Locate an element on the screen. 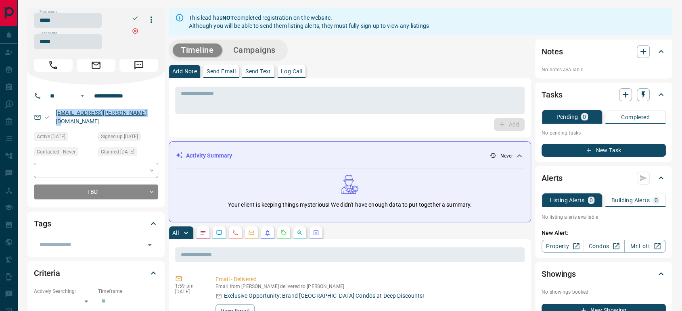 This screenshot has height=311, width=682. p: No notes available is located at coordinates (603, 70).